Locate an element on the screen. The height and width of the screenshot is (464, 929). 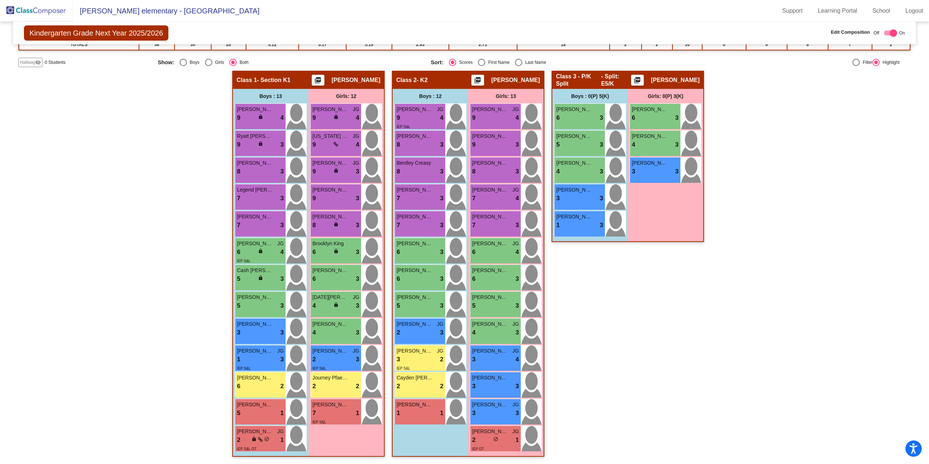
div: First Name is located at coordinates (497, 62).